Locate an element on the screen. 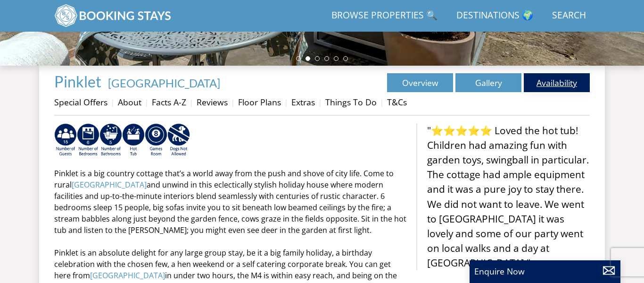 The image size is (644, 283). img: AD_4nXcMgaL2UimRLXeXiAqm8UPE-AF_sZahunijfYMEIQ5SjfSEJI6yyokxyra45ncz6iSW_QuFDoDBo1Fywy-cEzVuZq-ph... is located at coordinates (111, 140).